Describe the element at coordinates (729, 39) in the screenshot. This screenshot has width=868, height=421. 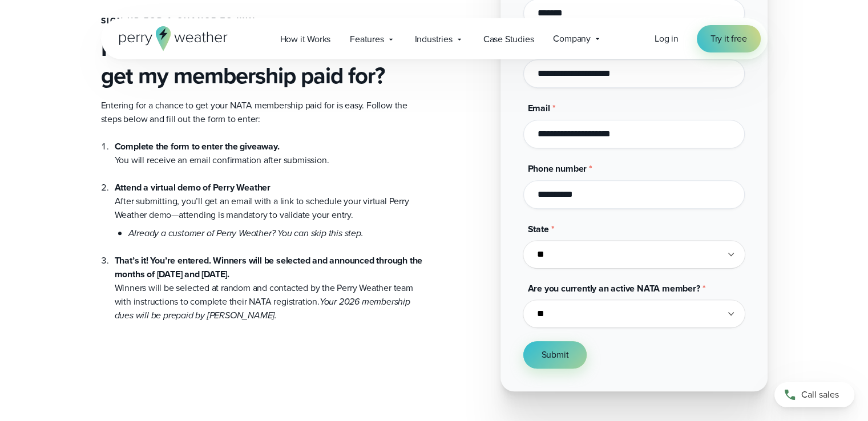
I see `a: Try it free` at that location.